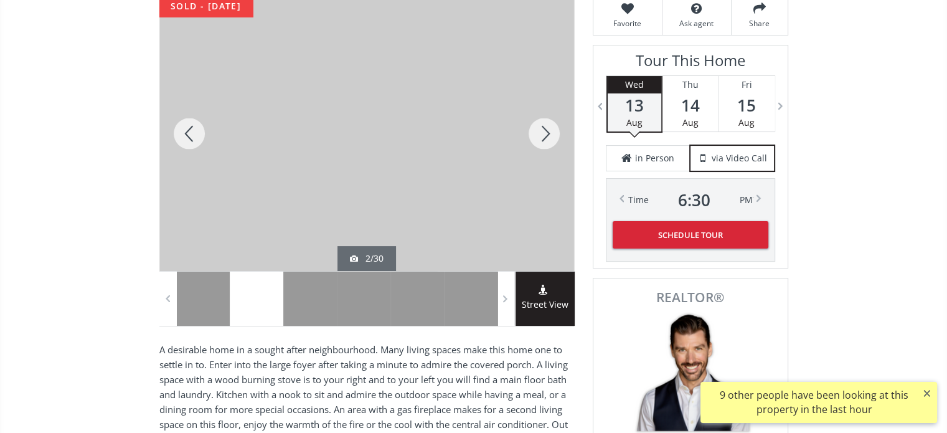 The width and height of the screenshot is (947, 433). I want to click on span: in Person, so click(654, 158).